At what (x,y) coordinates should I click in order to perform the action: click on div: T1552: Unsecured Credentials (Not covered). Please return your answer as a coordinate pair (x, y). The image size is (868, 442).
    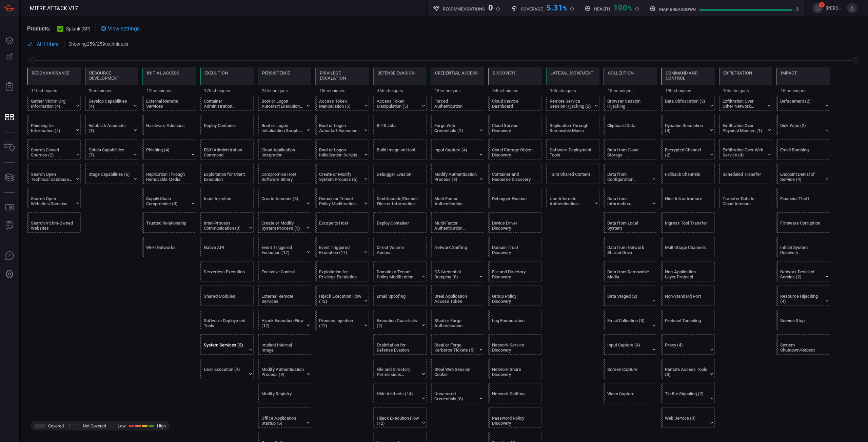
    Looking at the image, I should click on (458, 393).